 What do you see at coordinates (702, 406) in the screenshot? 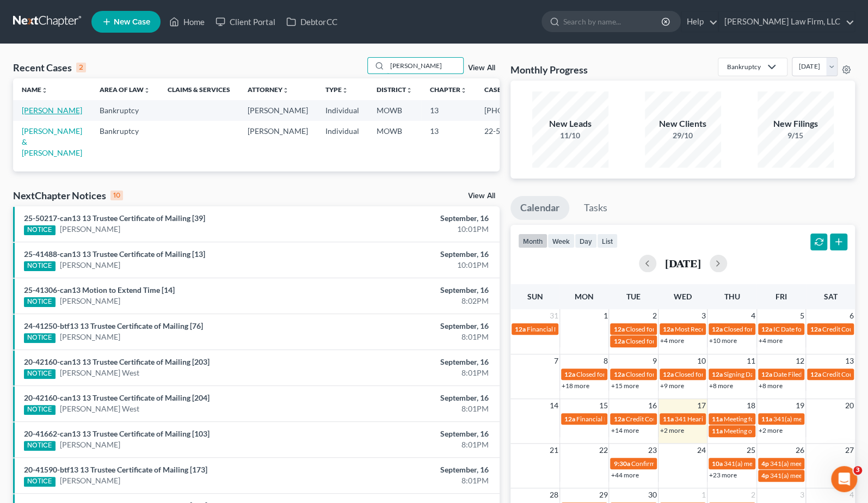
I see `span: 17` at bounding box center [702, 406].